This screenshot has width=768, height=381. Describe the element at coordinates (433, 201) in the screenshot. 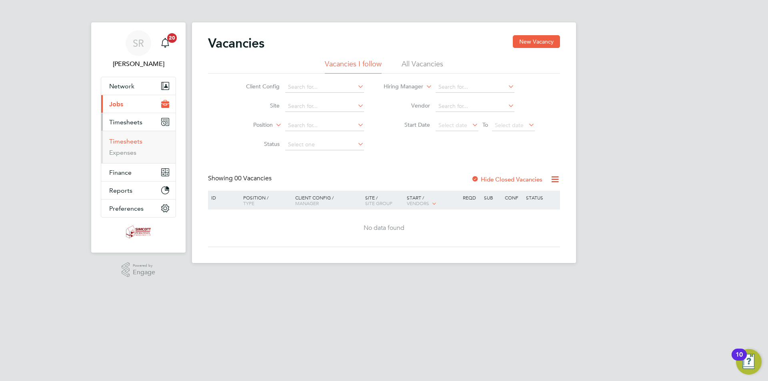

I see `div: Start /` at that location.